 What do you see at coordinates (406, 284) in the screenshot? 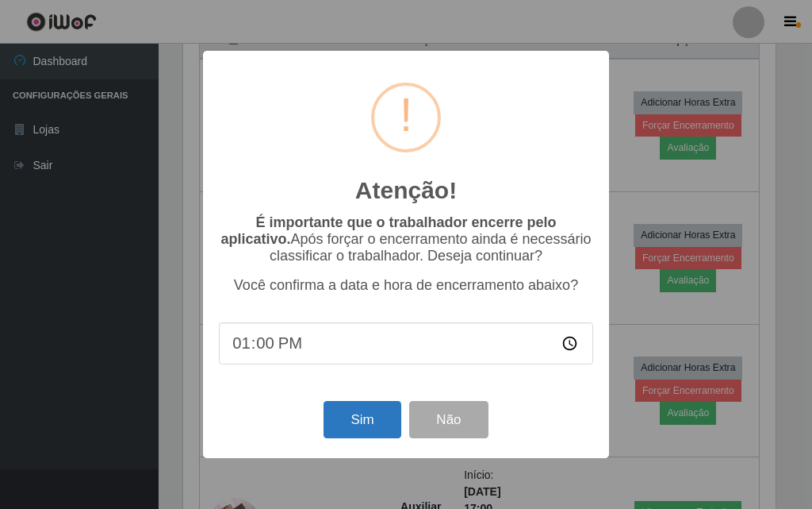
I see `p: Você confirma a data e hora de encerramento abaixo?` at bounding box center [406, 284].